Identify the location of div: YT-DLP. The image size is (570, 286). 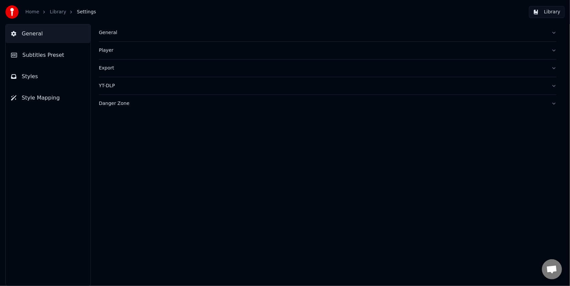
(322, 86).